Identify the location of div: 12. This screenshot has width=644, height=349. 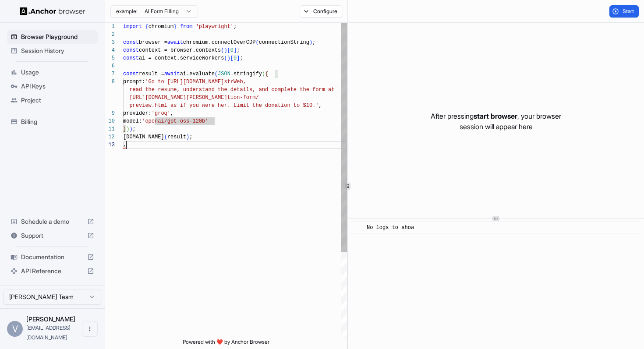
(110, 137).